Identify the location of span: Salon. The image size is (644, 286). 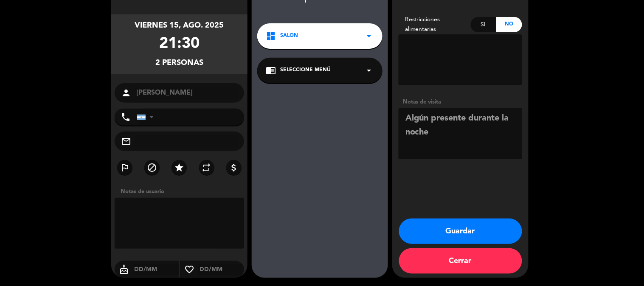
(289, 36).